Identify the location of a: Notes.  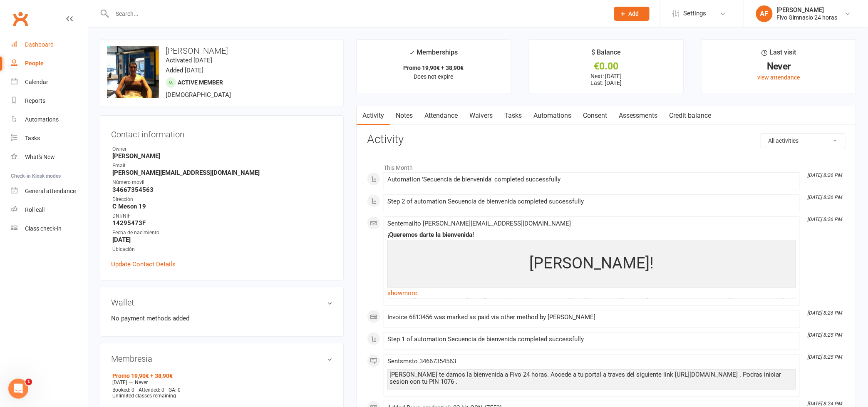
(404, 115).